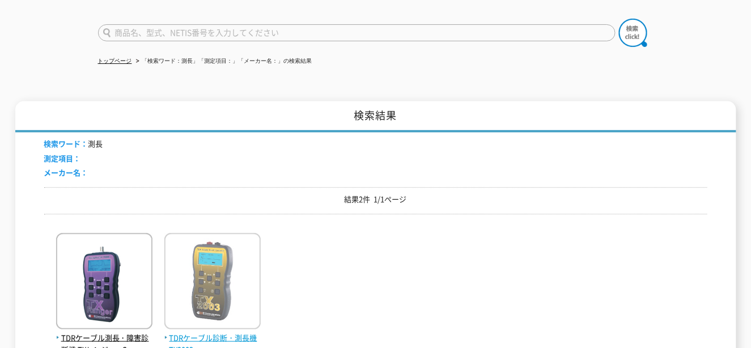  What do you see at coordinates (66, 172) in the screenshot?
I see `span: メーカー名：` at bounding box center [66, 172].